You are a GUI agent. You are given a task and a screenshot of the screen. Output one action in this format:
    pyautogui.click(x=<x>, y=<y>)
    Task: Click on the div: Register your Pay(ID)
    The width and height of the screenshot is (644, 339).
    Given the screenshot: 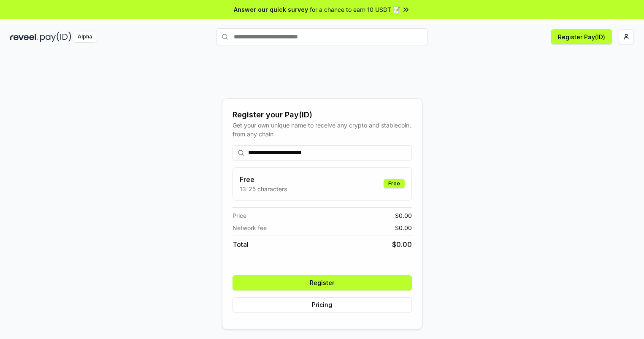 What is the action you would take?
    pyautogui.click(x=322, y=115)
    